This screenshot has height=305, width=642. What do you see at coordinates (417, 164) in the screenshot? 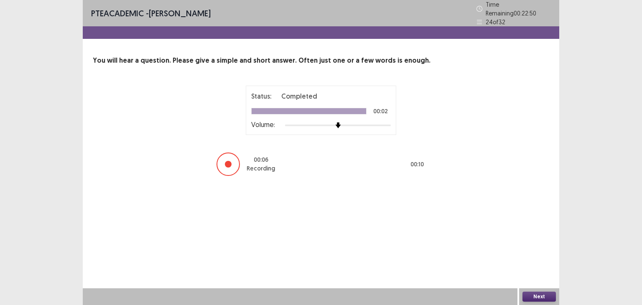
I see `p: 00 : 10` at bounding box center [417, 164].